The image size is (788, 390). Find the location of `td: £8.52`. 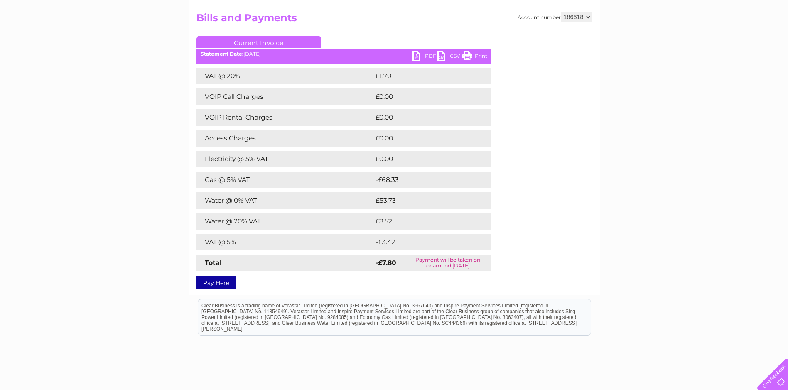

td: £8.52 is located at coordinates (422, 221).